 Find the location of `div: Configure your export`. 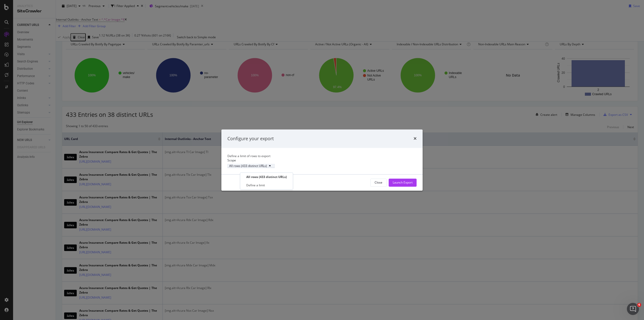

div: Configure your export is located at coordinates (250, 138).